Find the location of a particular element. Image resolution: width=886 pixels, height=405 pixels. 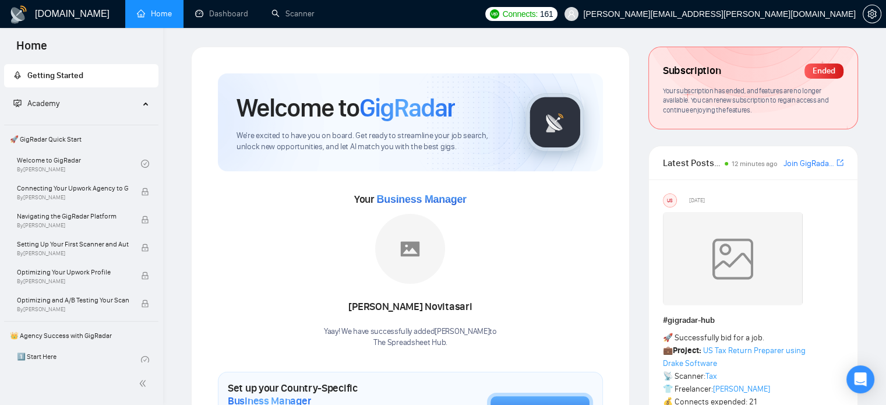

span: 161 is located at coordinates (546, 14).